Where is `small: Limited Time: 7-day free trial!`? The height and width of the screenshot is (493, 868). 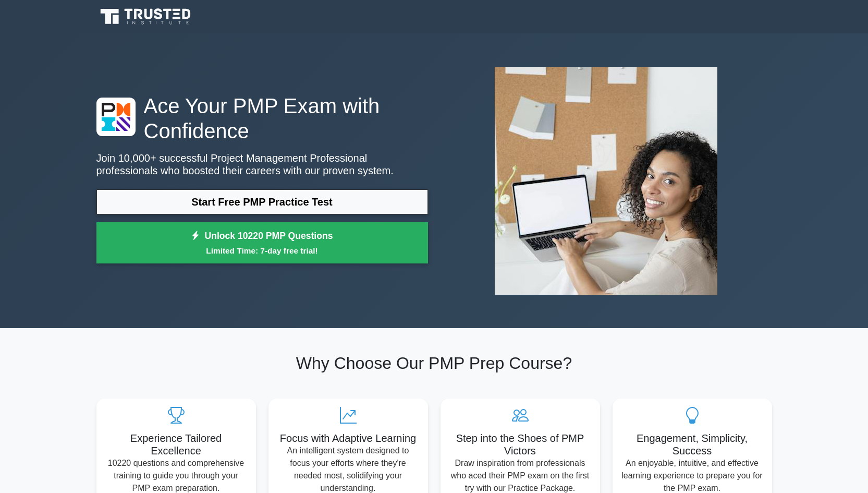
small: Limited Time: 7-day free trial! is located at coordinates (262, 250).